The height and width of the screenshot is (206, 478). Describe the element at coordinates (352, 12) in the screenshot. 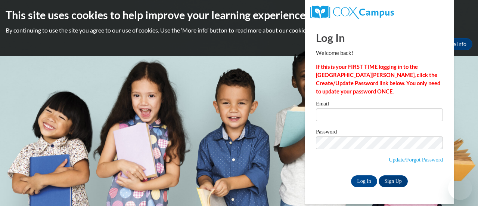

I see `img: COX Campus` at that location.